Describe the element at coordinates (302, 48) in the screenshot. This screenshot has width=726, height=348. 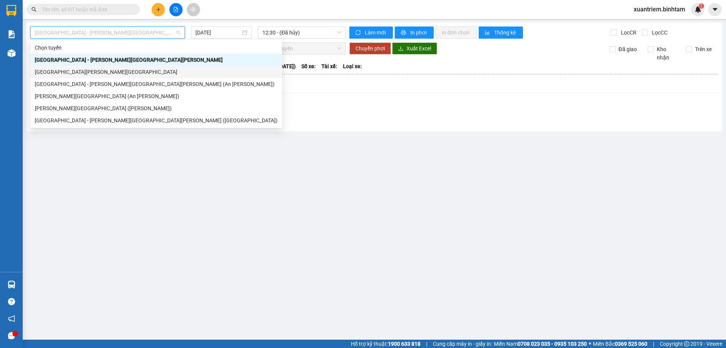
I see `span: Chọn chuyến` at that location.